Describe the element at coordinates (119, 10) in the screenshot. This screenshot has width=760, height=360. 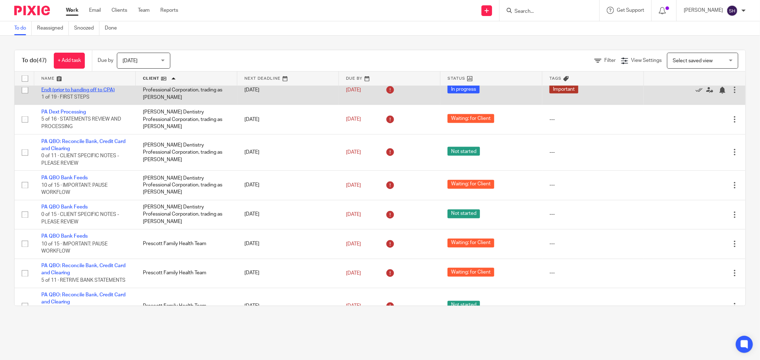
I see `a: Clients` at that location.